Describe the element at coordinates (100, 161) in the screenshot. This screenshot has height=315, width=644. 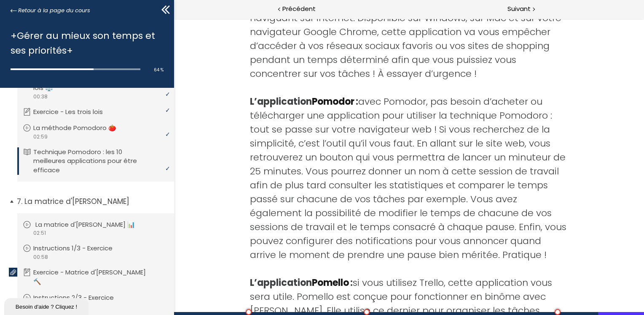
I see `p: Technique Pomodoro : les 10 meilleures applications pour être efficace` at that location.